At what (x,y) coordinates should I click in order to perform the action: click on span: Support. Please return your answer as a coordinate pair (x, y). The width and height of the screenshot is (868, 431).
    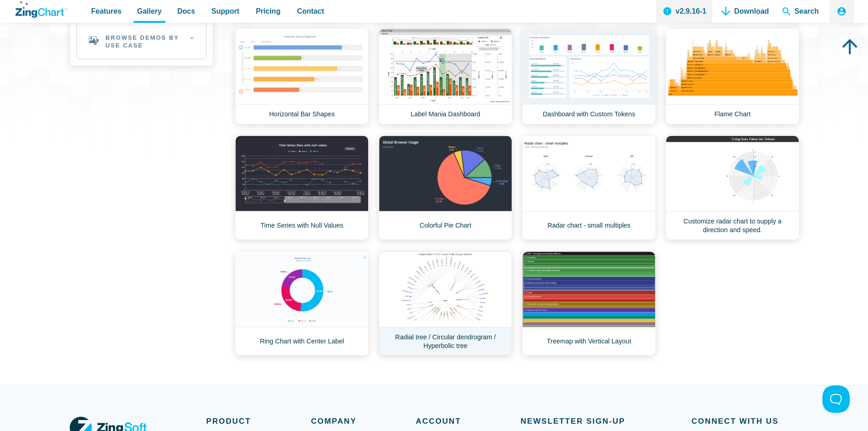
    Looking at the image, I should click on (225, 11).